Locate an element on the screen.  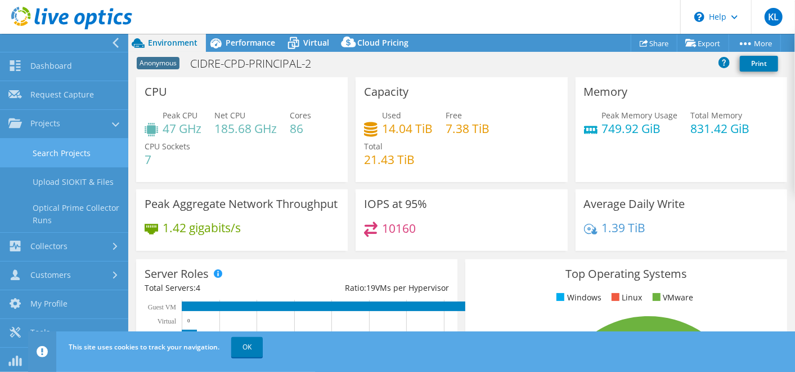
text: Guest VM is located at coordinates (162, 307).